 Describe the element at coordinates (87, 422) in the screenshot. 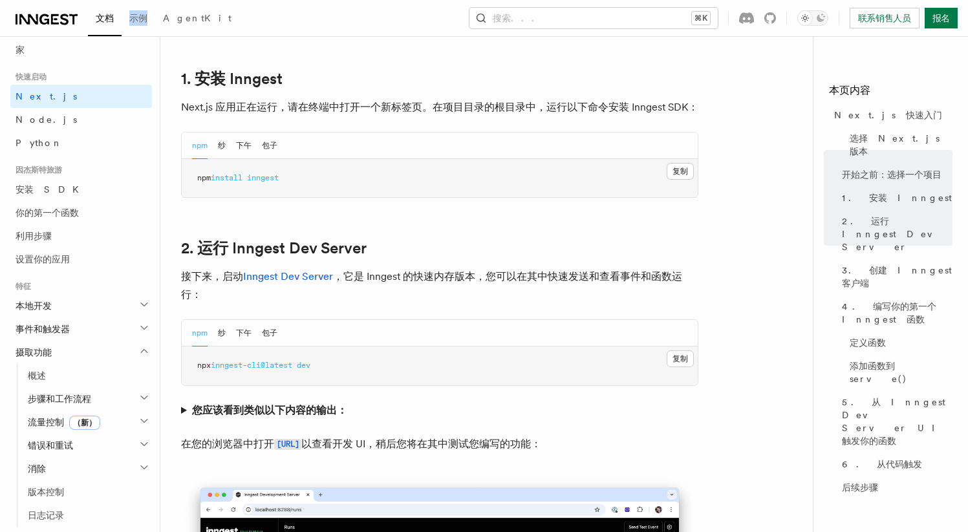

I see `button: 流量控制（新）` at that location.